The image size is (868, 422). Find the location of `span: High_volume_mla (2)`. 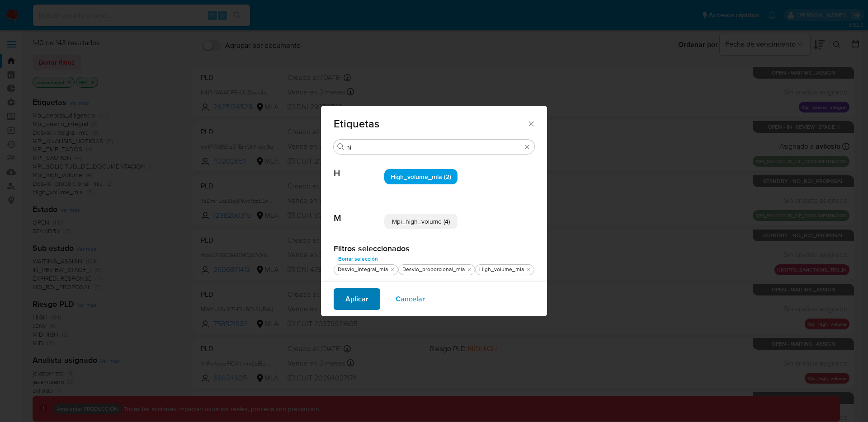

span: High_volume_mla (2) is located at coordinates (421, 177).